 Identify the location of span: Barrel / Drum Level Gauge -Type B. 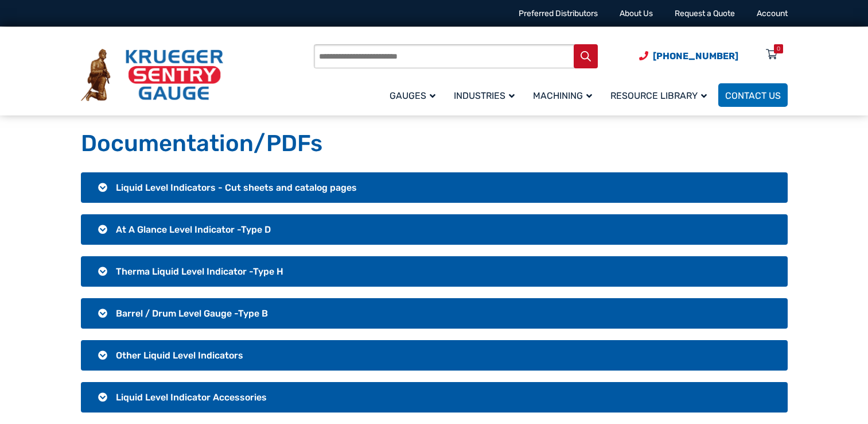
(192, 313).